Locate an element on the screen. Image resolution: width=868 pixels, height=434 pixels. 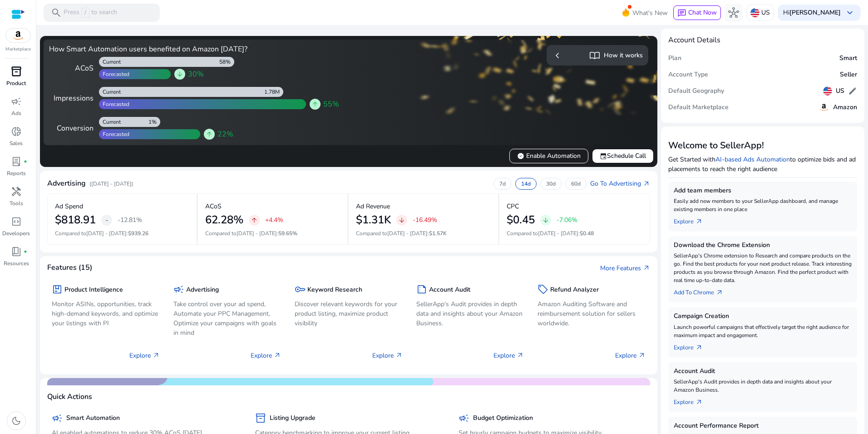
div: ACoS is located at coordinates (71, 68).